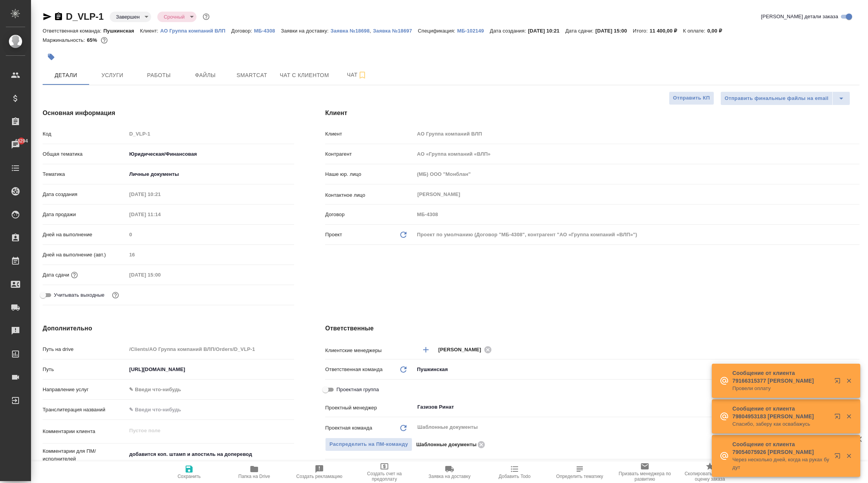 The height and width of the screenshot is (483, 868). Describe the element at coordinates (205, 75) in the screenshot. I see `span: Файлы` at that location.